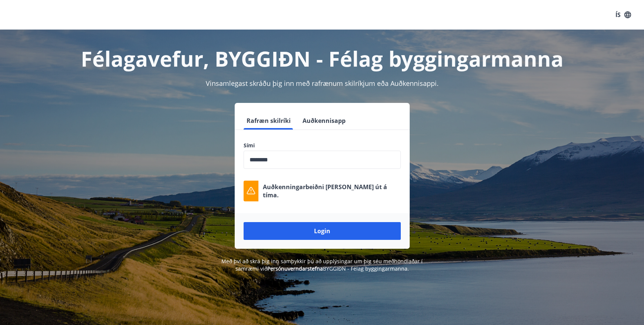 The image size is (644, 325). Describe the element at coordinates (268, 121) in the screenshot. I see `button: Rafræn skilríki` at that location.